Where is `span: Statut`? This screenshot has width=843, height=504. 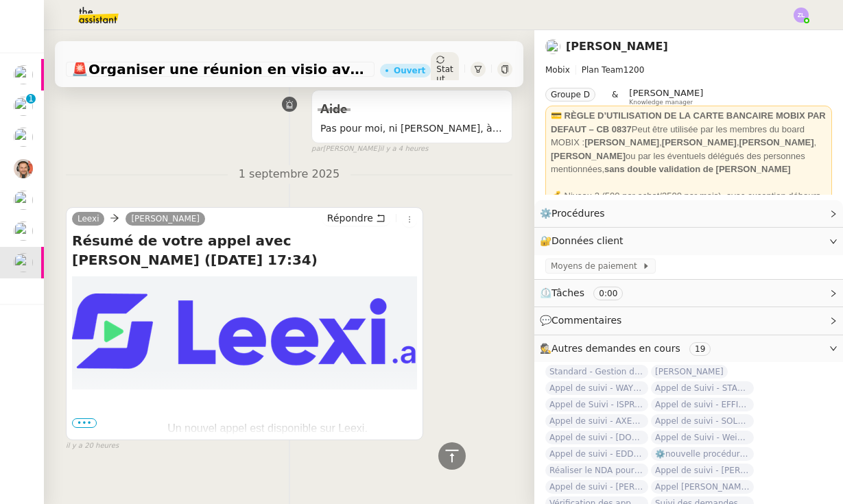
span: Statut is located at coordinates (444, 74).